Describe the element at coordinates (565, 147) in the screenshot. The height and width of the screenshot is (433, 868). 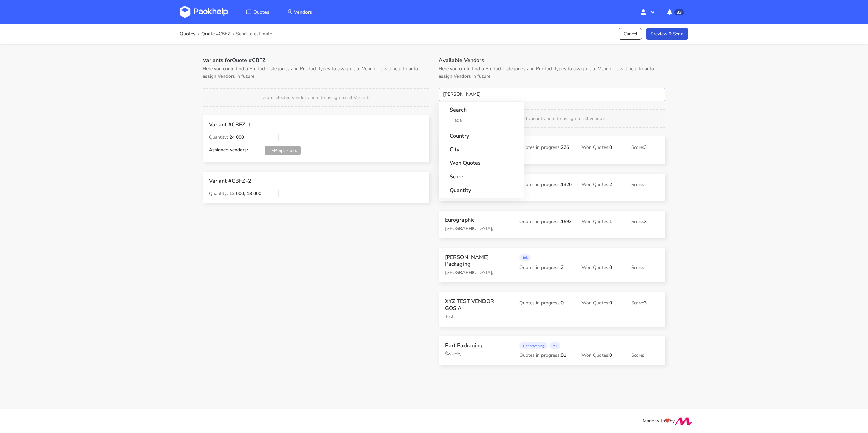
I see `span: 226` at that location.